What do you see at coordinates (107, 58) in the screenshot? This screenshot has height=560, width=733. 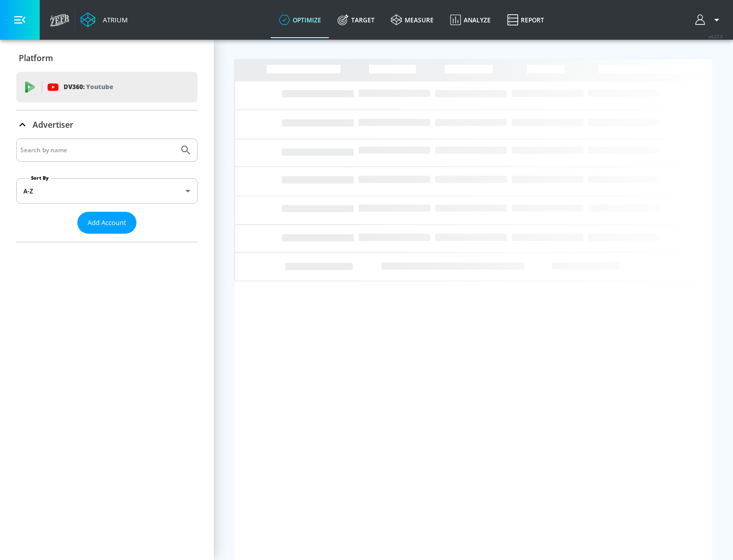 I see `div: Platform` at bounding box center [107, 58].